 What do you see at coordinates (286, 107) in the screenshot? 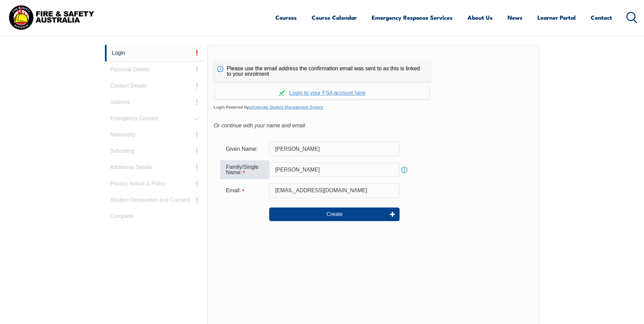
I see `a: aXcelerate Student Management System` at bounding box center [286, 107].